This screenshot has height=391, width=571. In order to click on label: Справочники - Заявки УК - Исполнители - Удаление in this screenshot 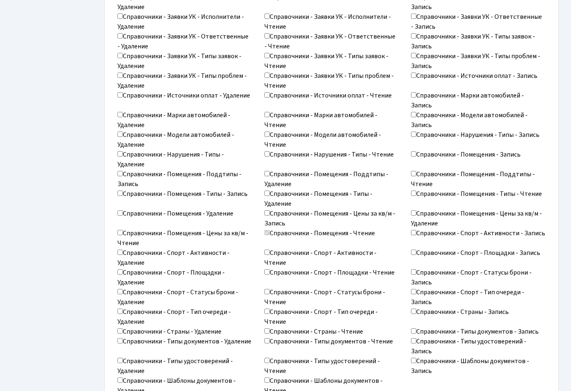, I will do `click(185, 22)`.